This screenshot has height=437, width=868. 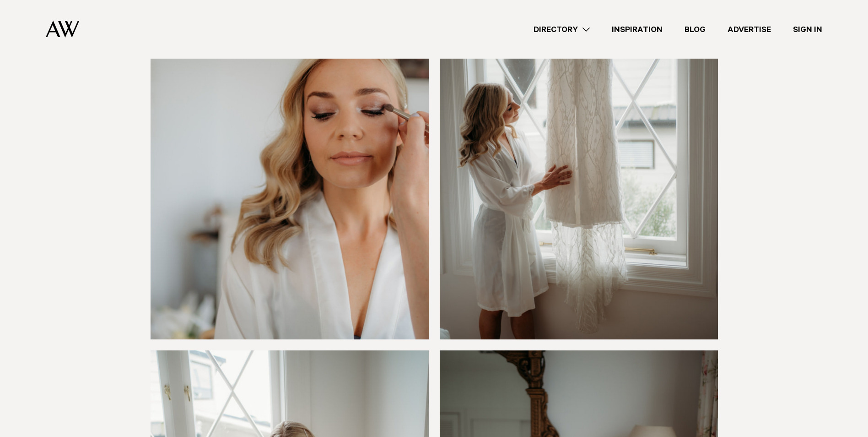 What do you see at coordinates (63, 29) in the screenshot?
I see `img: Auckland Weddings Logo` at bounding box center [63, 29].